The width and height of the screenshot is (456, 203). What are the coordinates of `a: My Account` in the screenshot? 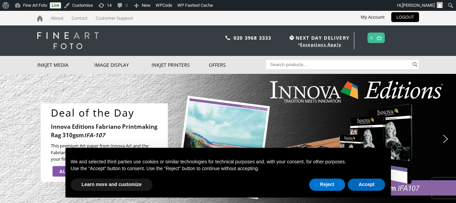 It's located at (373, 17).